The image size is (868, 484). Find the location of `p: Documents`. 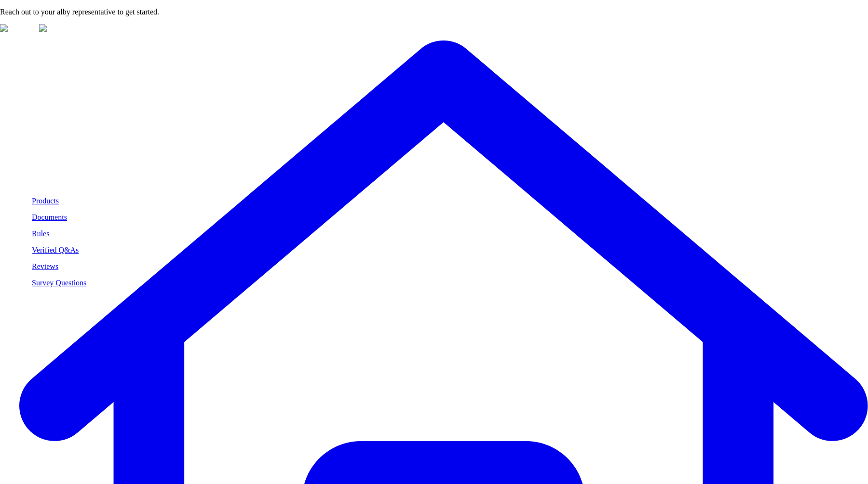

p: Documents is located at coordinates (59, 217).